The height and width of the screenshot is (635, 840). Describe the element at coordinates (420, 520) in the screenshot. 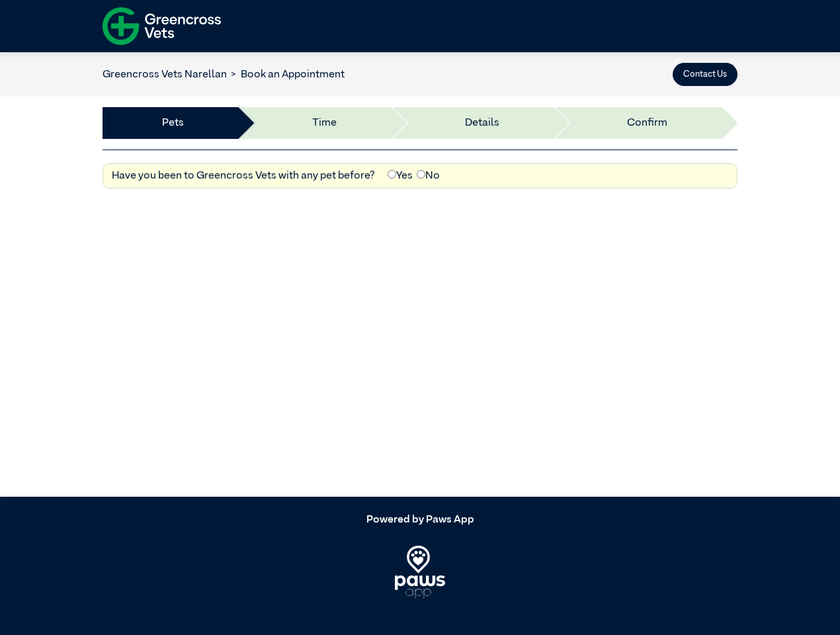

I see `h5: Powered by Paws App` at that location.